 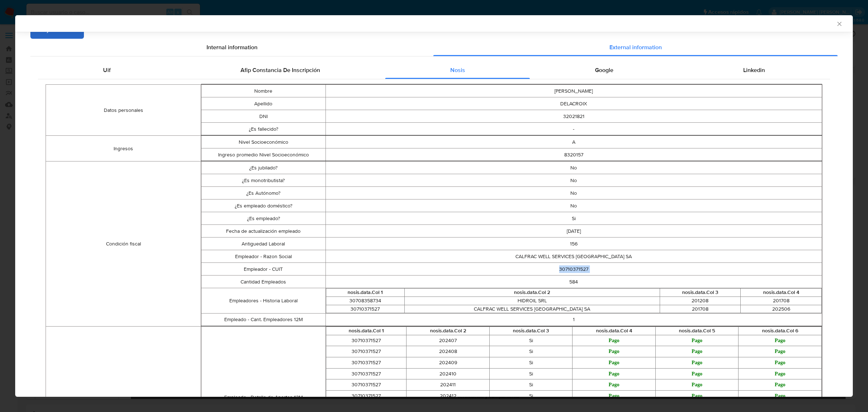 What do you see at coordinates (263, 257) in the screenshot?
I see `td: Empleador - Razon Social` at bounding box center [263, 257].